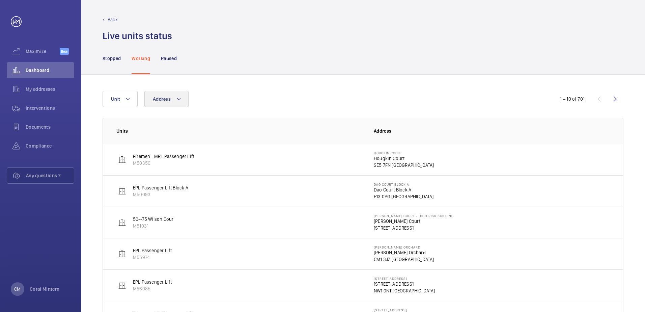 This screenshot has width=645, height=312. What do you see at coordinates (152, 257) in the screenshot?
I see `p: M55974` at bounding box center [152, 257].